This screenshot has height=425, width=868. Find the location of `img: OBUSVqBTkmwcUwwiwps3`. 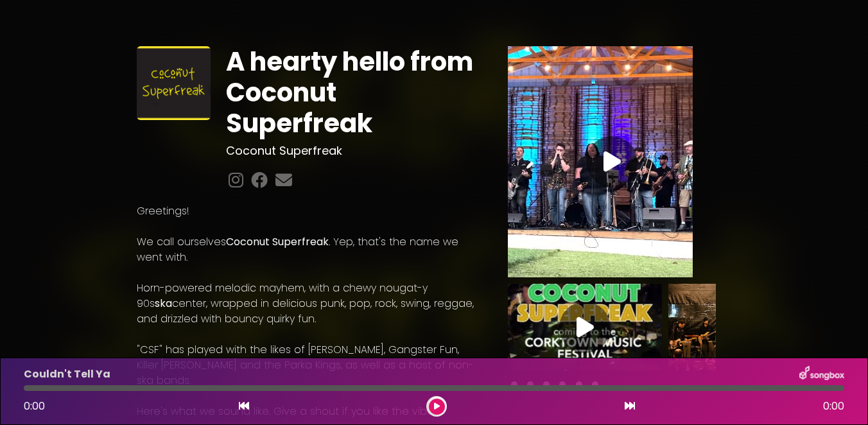

img: OBUSVqBTkmwcUwwiwps3 is located at coordinates (745, 326).